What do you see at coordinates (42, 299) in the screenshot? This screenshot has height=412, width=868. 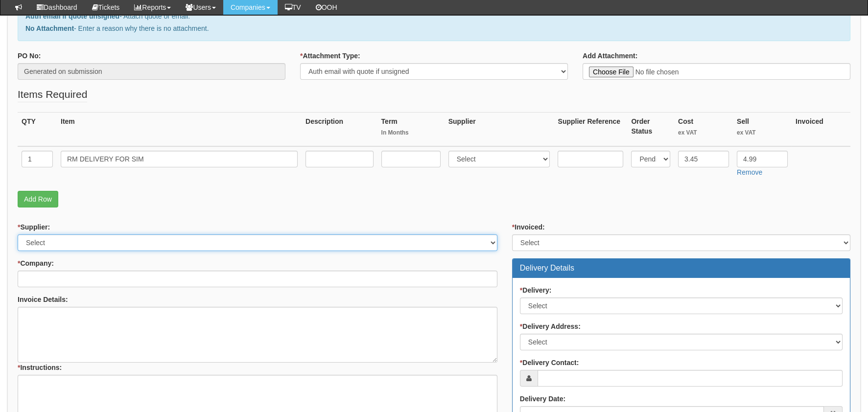 I see `label: Invoice Details:` at bounding box center [42, 299].